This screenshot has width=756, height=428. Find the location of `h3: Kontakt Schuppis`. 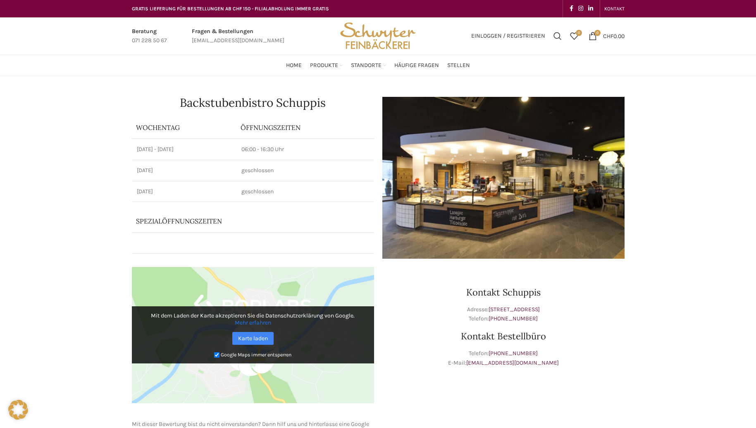

h3: Kontakt Schuppis is located at coordinates (504, 292).